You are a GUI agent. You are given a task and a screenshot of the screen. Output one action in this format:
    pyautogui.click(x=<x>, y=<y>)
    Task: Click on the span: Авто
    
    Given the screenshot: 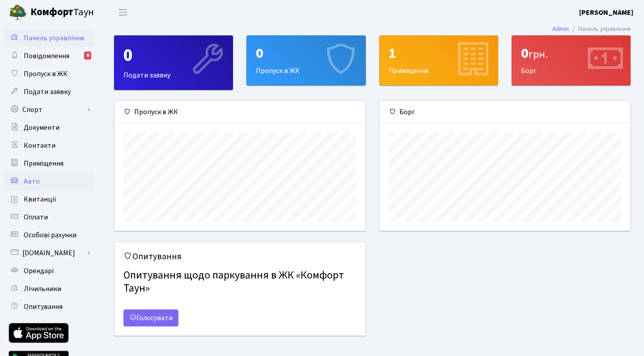 What is the action you would take?
    pyautogui.click(x=32, y=181)
    